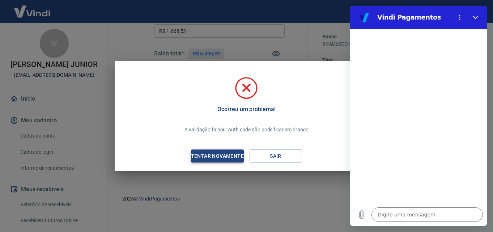  I want to click on button: Carregar arquivo, so click(12, 209).